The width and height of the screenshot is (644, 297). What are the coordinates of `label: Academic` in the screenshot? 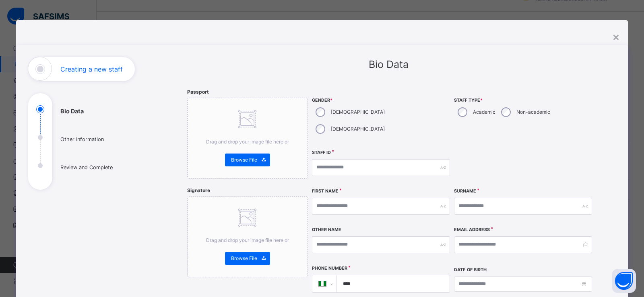 It's located at (484, 112).